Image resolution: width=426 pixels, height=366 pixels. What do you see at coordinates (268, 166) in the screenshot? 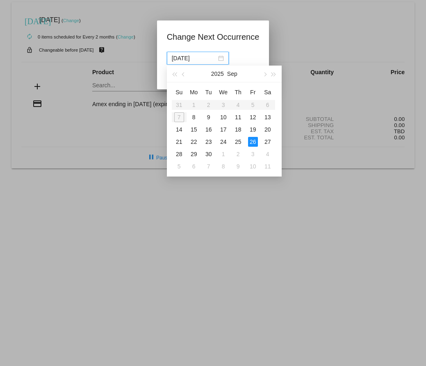
I see `td: 10/11/2025` at bounding box center [268, 166].